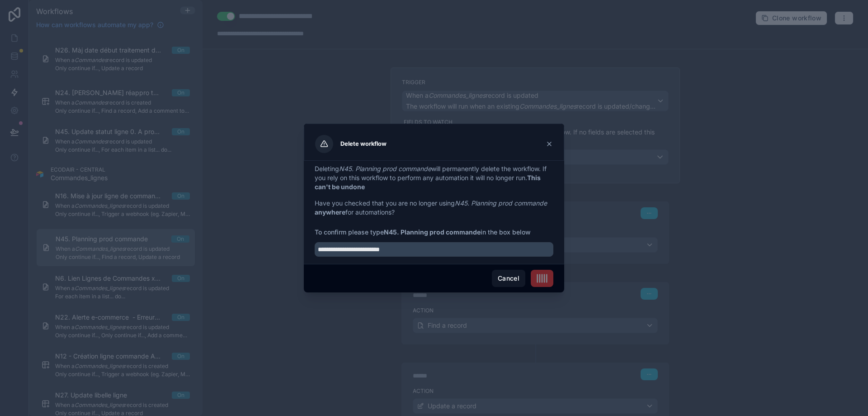  What do you see at coordinates (364, 144) in the screenshot?
I see `h3: Delete workflow` at bounding box center [364, 144].